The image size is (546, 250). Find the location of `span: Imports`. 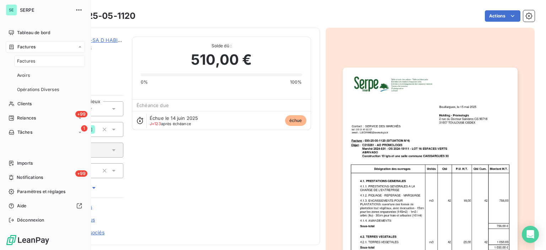

span: Imports is located at coordinates (25, 163).